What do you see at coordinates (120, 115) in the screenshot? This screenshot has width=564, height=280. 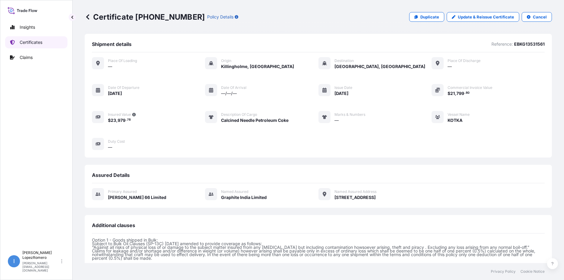 I see `span: Insured Value` at bounding box center [120, 115].